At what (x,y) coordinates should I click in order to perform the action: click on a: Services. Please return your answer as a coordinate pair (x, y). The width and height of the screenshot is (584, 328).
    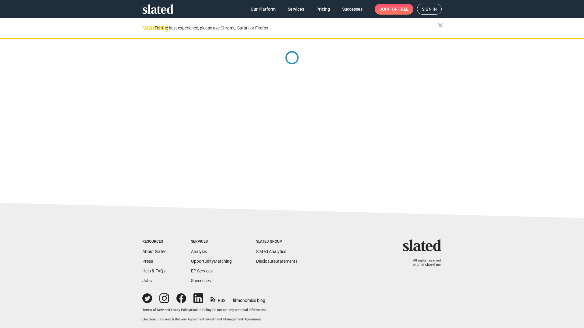
    Looking at the image, I should click on (296, 9).